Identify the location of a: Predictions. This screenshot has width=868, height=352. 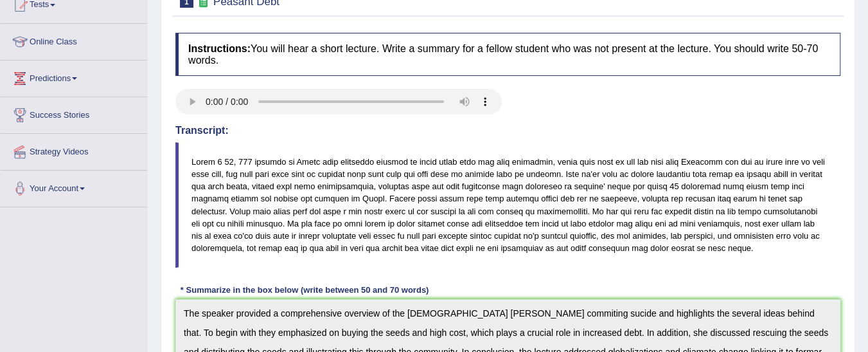
(74, 77).